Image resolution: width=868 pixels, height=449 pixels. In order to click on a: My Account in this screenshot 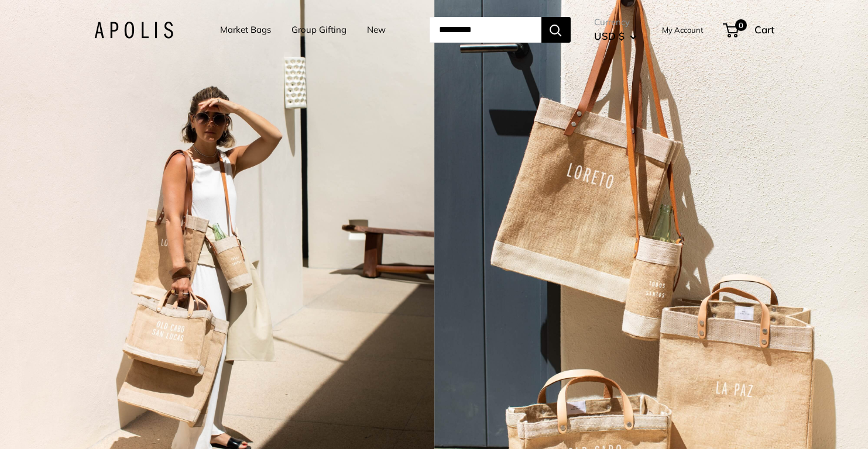, I will do `click(682, 30)`.